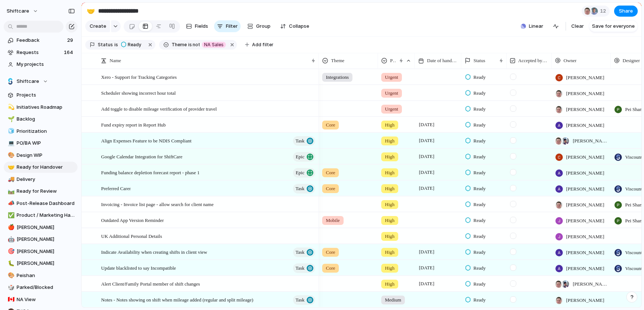  I want to click on div: 💻PO/BA WIP, so click(40, 143).